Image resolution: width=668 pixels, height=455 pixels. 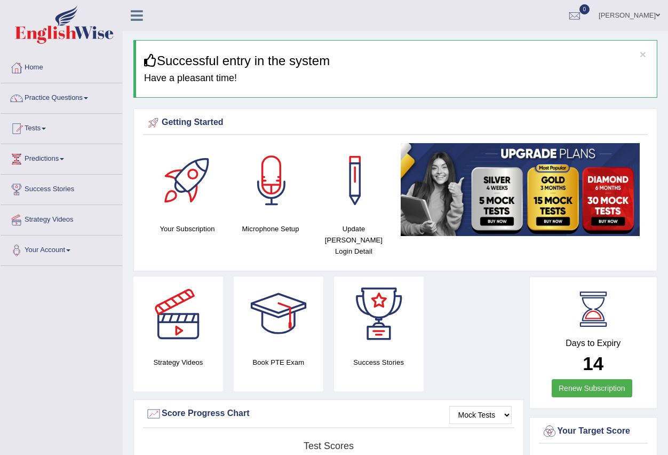 What do you see at coordinates (61, 218) in the screenshot?
I see `a: Strategy Videos` at bounding box center [61, 218].